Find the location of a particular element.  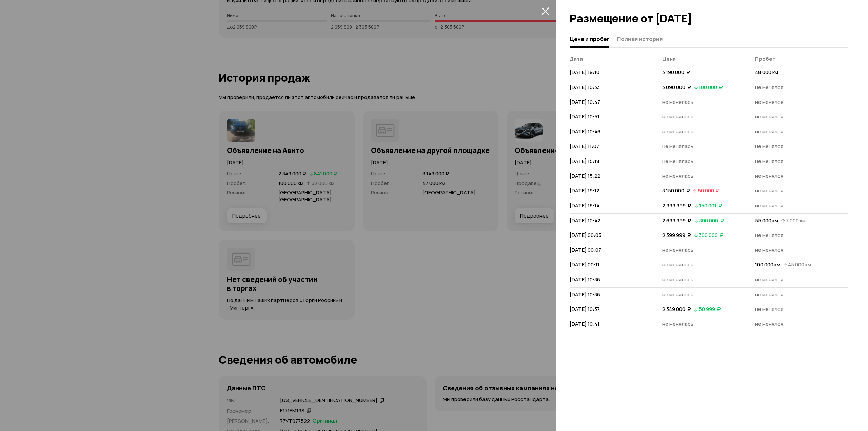

span: 100 000 ₽ is located at coordinates (711, 87).